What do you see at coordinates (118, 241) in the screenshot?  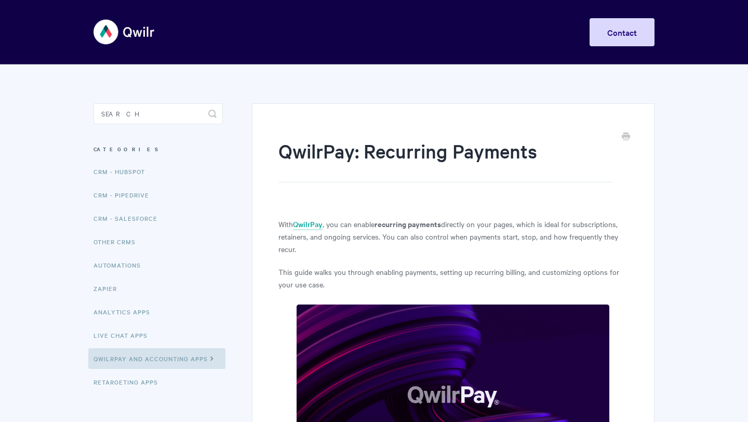 I see `a: Other CRMs` at bounding box center [118, 241].